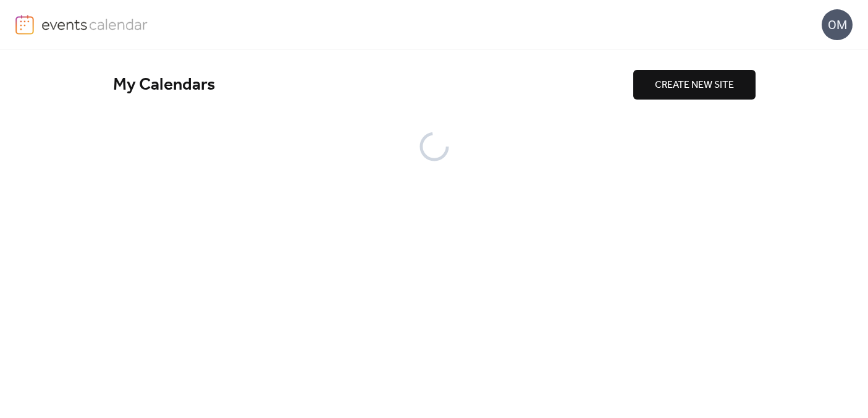  What do you see at coordinates (95, 24) in the screenshot?
I see `img: logo-type` at bounding box center [95, 24].